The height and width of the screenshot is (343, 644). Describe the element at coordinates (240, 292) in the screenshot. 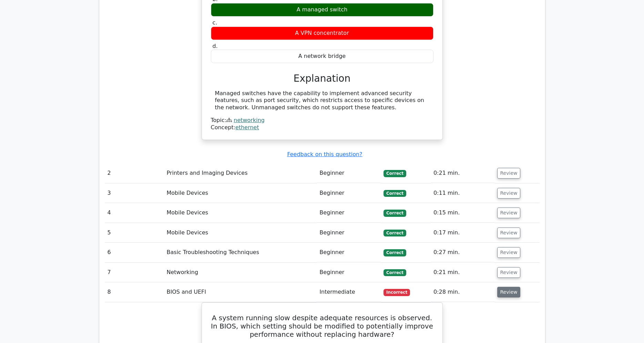

I see `td: BIOS and UEFI` at that location.